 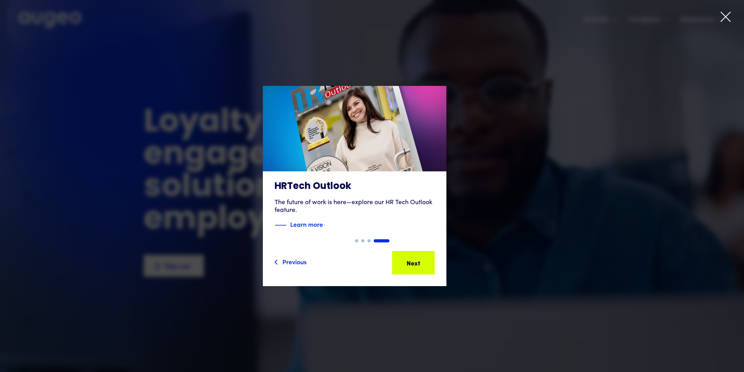 What do you see at coordinates (280, 225) in the screenshot?
I see `img: Blue decorative line` at bounding box center [280, 225].